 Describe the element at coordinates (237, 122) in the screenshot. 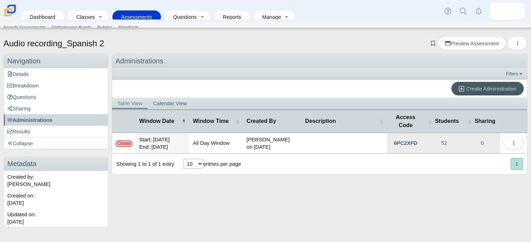

I see `span: Window Time : Activate to sort` at that location.